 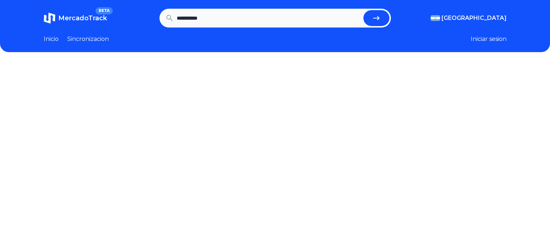 I want to click on a: Inicio, so click(x=51, y=39).